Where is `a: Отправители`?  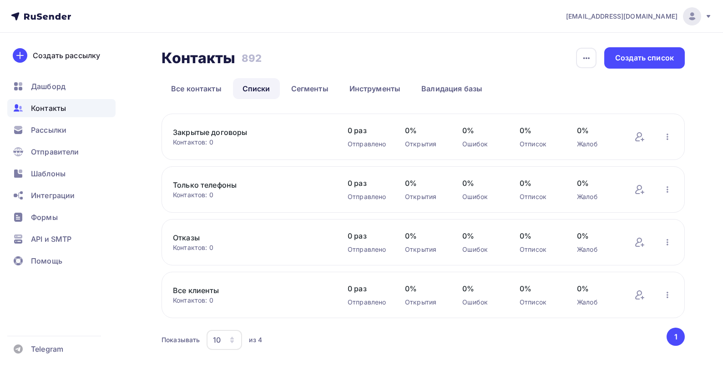
a: Отправители is located at coordinates (61, 152).